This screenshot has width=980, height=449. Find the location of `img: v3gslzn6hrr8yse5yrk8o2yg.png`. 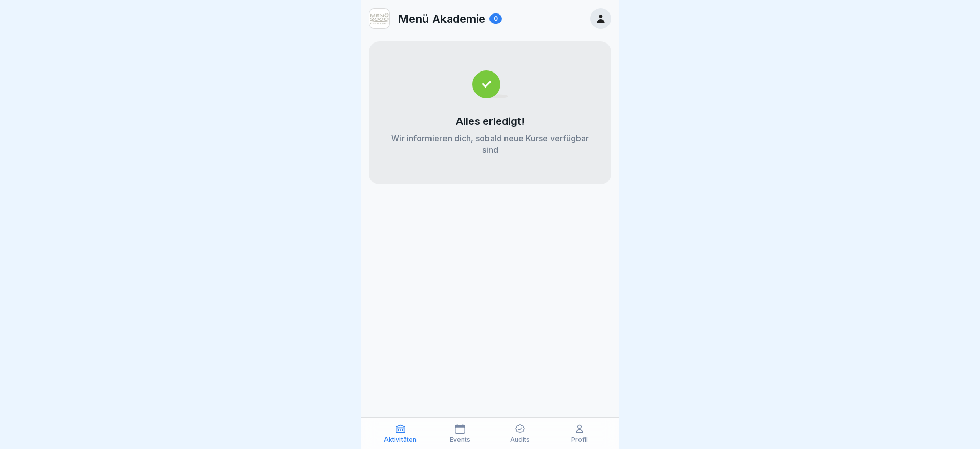

img: v3gslzn6hrr8yse5yrk8o2yg.png is located at coordinates (379, 19).